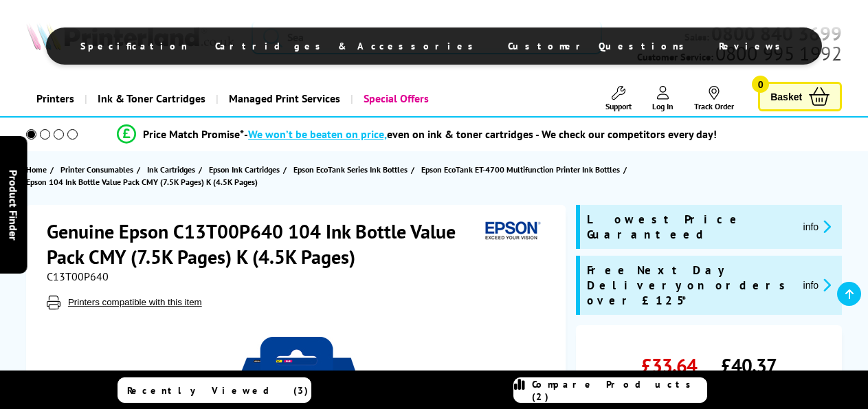  Describe the element at coordinates (663, 106) in the screenshot. I see `span: Log In` at that location.